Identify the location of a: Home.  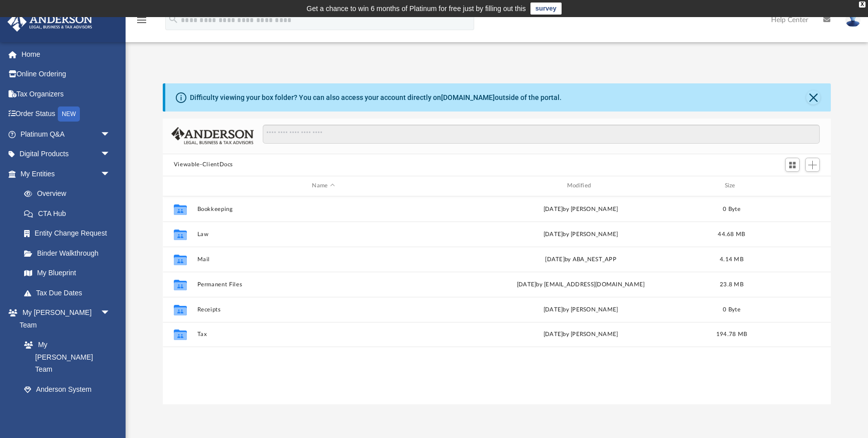
(66, 54).